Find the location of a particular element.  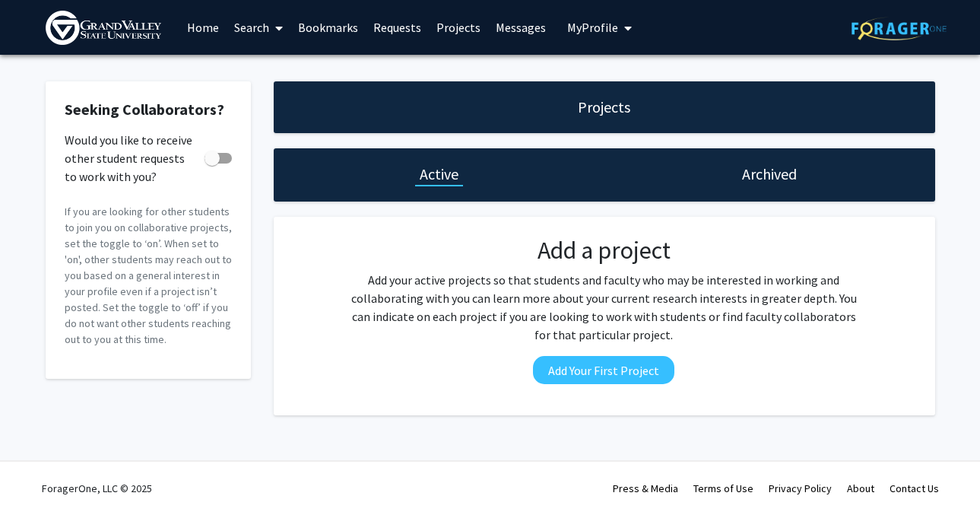

h2: Add a project is located at coordinates (603, 250).